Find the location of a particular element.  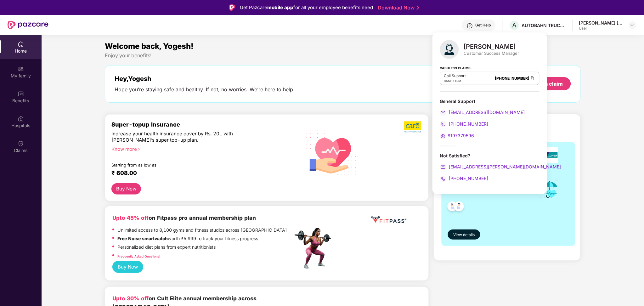

img: fppp.png is located at coordinates (389, 219).